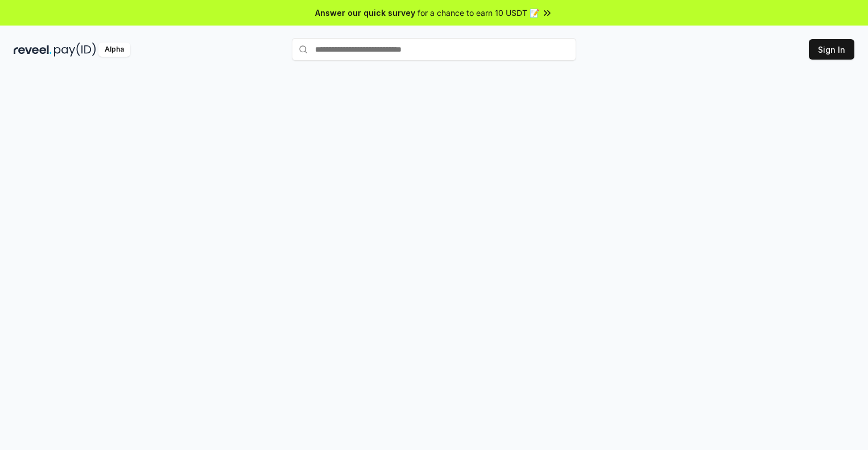  What do you see at coordinates (33, 50) in the screenshot?
I see `img: reveel_dark` at bounding box center [33, 50].